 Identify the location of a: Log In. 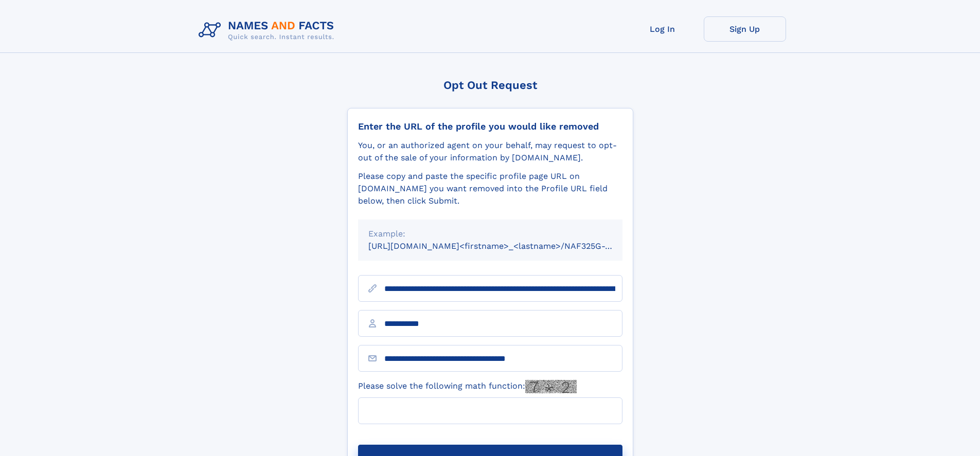
(662, 29).